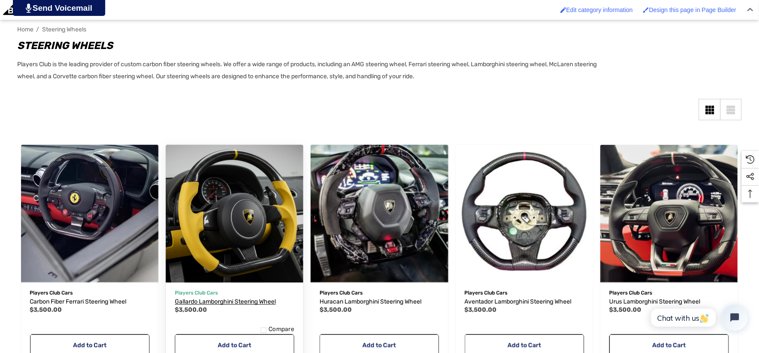  Describe the element at coordinates (692, 10) in the screenshot. I see `span: Design this page in Page Builder` at that location.